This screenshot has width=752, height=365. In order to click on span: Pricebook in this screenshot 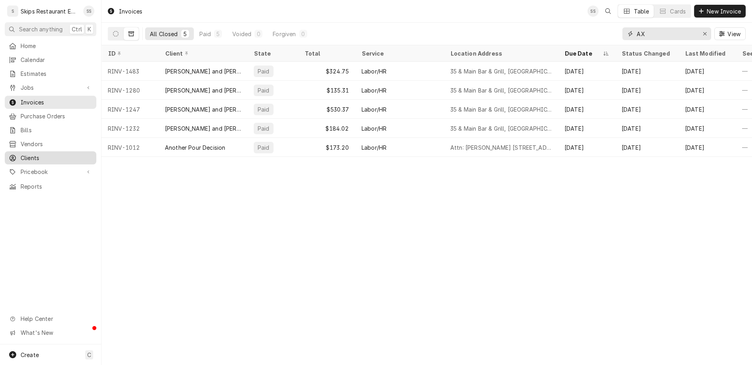, I will do `click(50, 171)`.